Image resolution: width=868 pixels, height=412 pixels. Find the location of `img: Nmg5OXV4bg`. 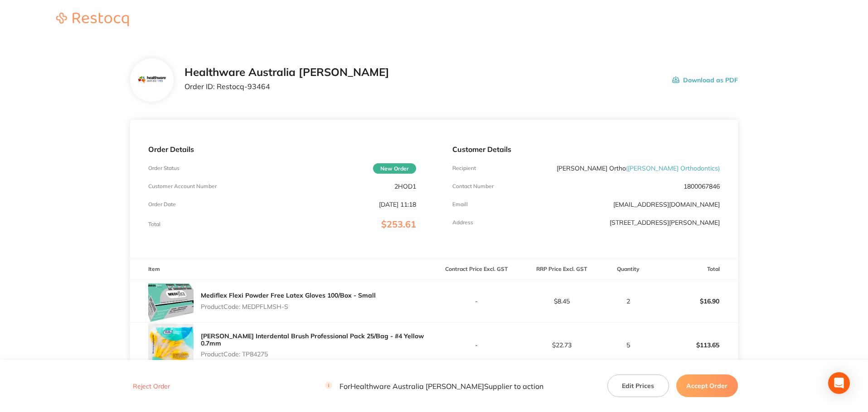

img: Nmg5OXV4bg is located at coordinates (171, 301).